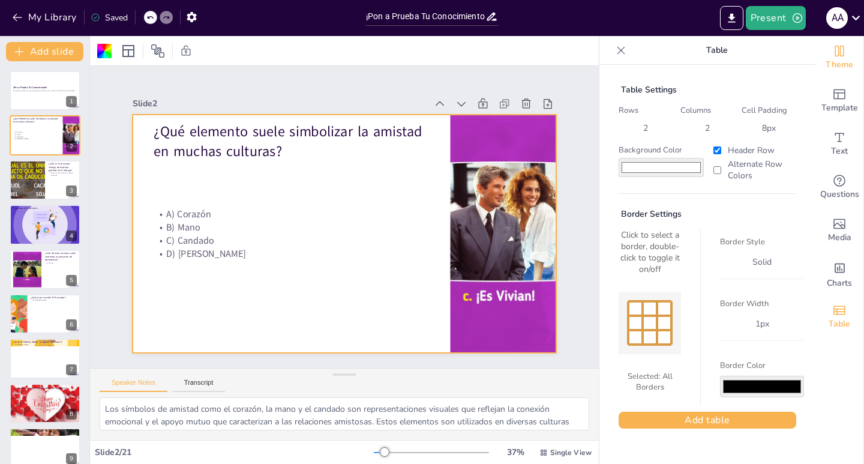 This screenshot has width=864, height=464. Describe the element at coordinates (649, 301) in the screenshot. I see `div: Top Border (Double-click to toggle)` at that location.